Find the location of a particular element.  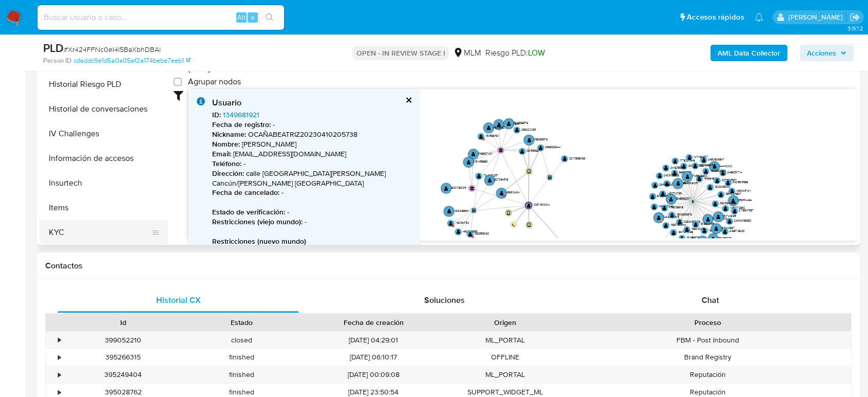

text: 1230037211 is located at coordinates (743, 190).